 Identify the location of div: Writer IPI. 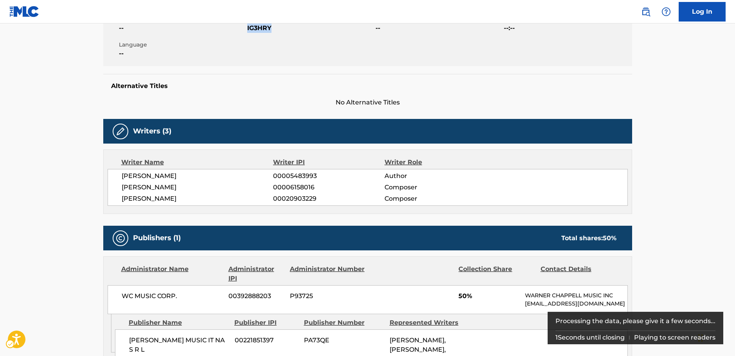
(329, 162).